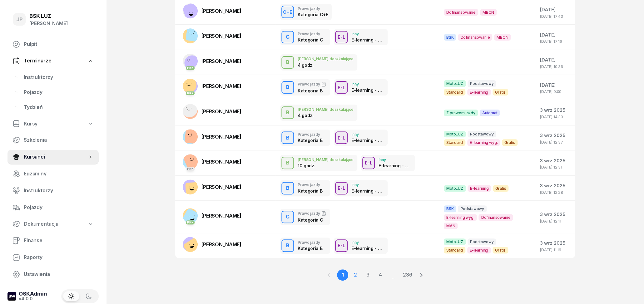 This screenshot has width=644, height=304. Describe the element at coordinates (475, 37) in the screenshot. I see `span: Dofinansowanie` at that location.